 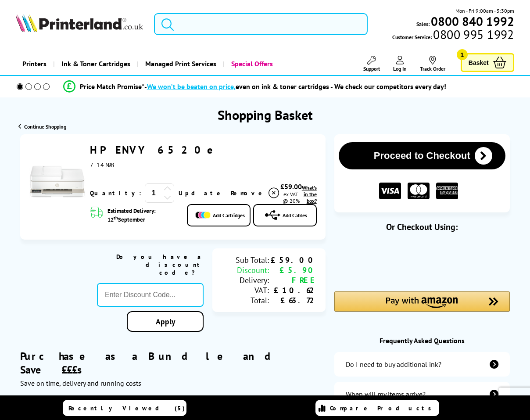 I want to click on img: HP ENVY 6520e, so click(x=57, y=173).